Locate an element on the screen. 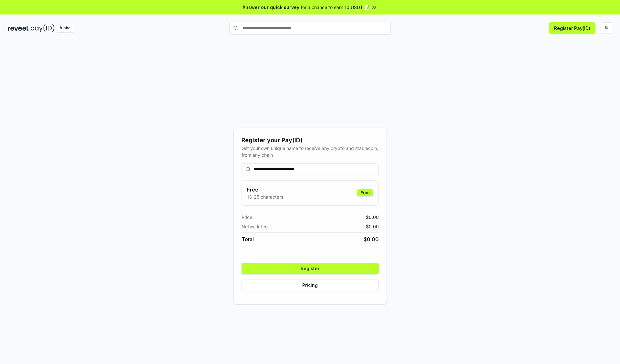  h3: Free is located at coordinates (265, 190).